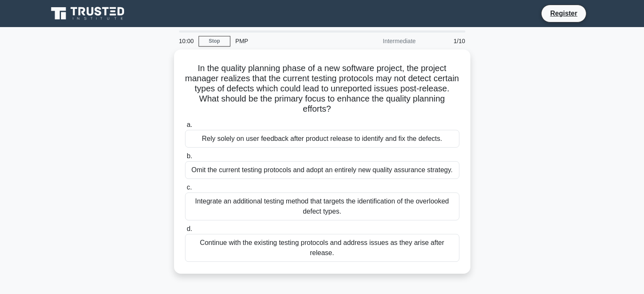 Image resolution: width=644 pixels, height=294 pixels. Describe the element at coordinates (322, 139) in the screenshot. I see `div: Rely solely on user feedback after product release to identify and fix the defects.` at that location.